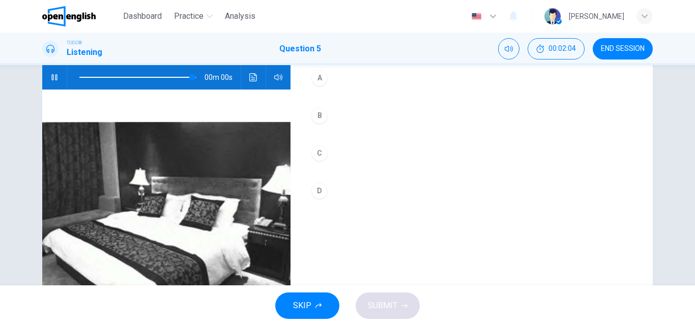 The width and height of the screenshot is (695, 326). Describe the element at coordinates (476, 16) in the screenshot. I see `img: en` at that location.